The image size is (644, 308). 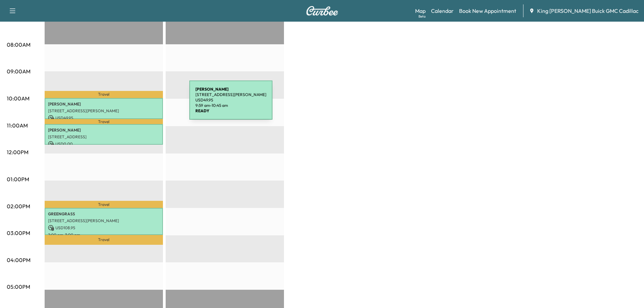 I want to click on p: 2:00 pm - 3:00 pm, so click(x=104, y=235).